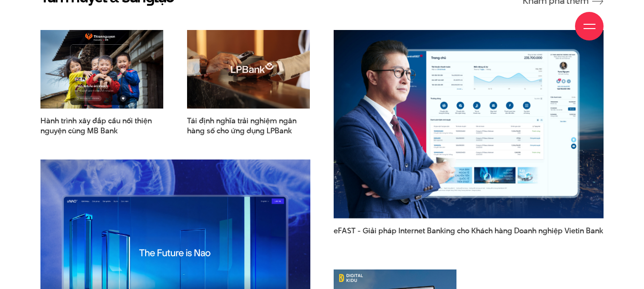  I want to click on span: nghiệp, so click(550, 230).